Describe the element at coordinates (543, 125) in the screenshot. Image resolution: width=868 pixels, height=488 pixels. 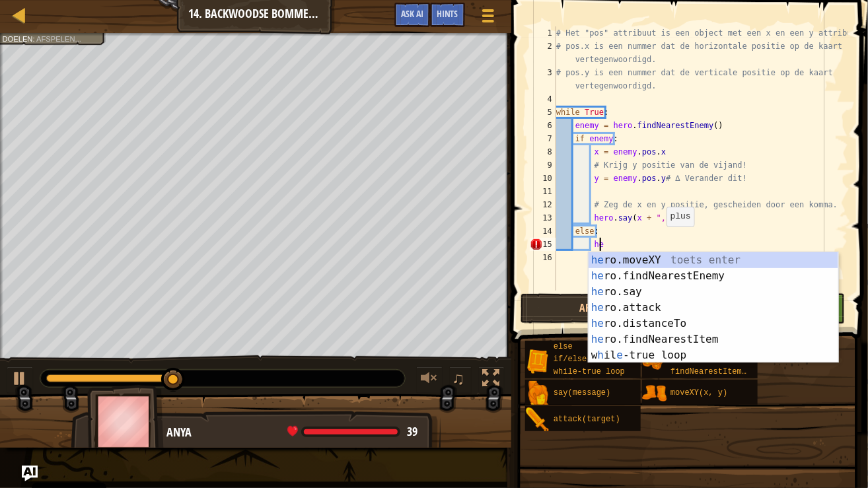
I see `div: 6` at that location.